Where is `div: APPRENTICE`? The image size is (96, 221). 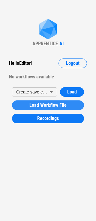 div: APPRENTICE is located at coordinates (45, 43).